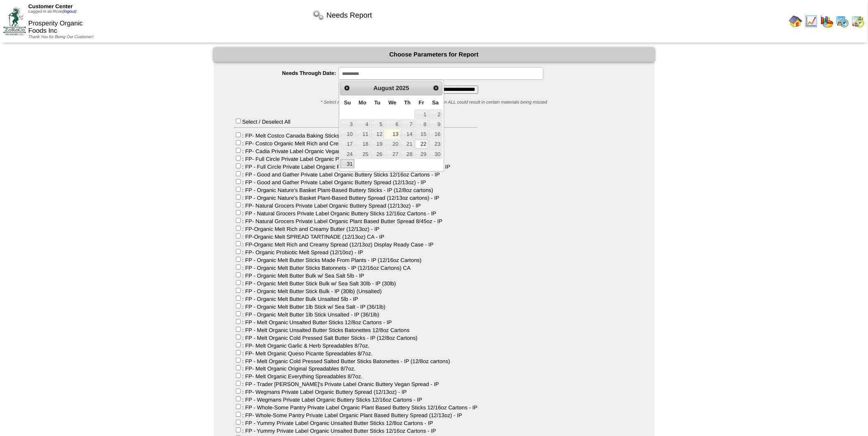 The image size is (868, 436). What do you see at coordinates (421, 124) in the screenshot?
I see `a: 8` at bounding box center [421, 124].